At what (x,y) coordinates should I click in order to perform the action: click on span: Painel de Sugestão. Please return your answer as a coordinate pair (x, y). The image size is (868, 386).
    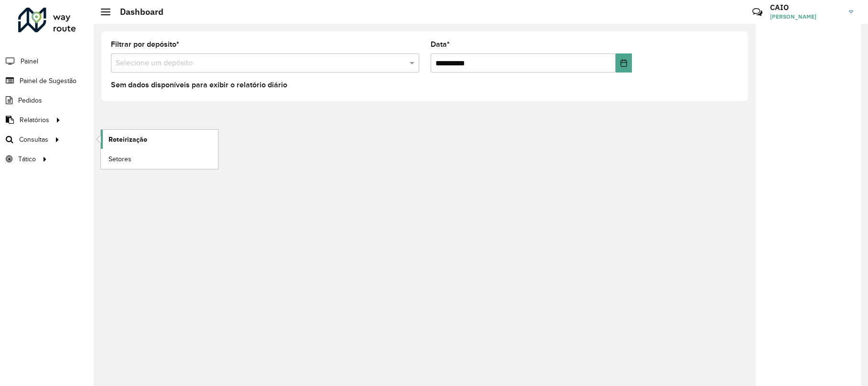
    Looking at the image, I should click on (48, 81).